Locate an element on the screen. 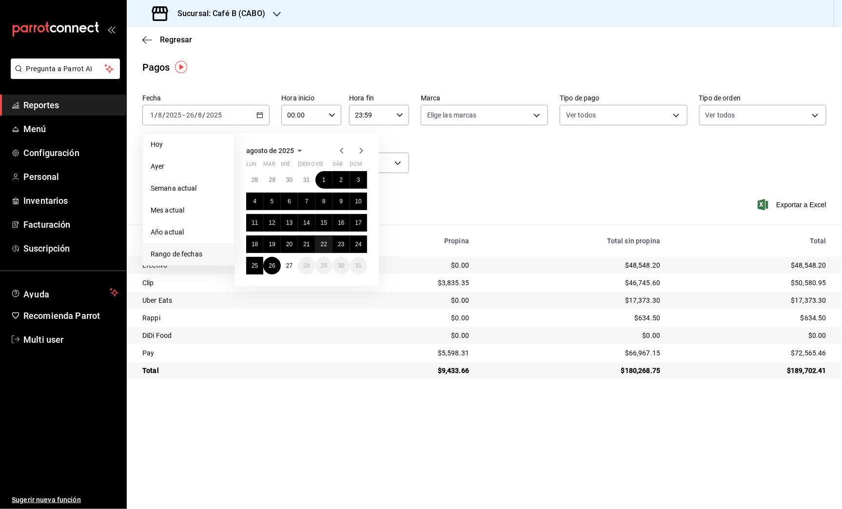 The width and height of the screenshot is (842, 509). button: 20 de agosto de 2025 is located at coordinates (289, 244).